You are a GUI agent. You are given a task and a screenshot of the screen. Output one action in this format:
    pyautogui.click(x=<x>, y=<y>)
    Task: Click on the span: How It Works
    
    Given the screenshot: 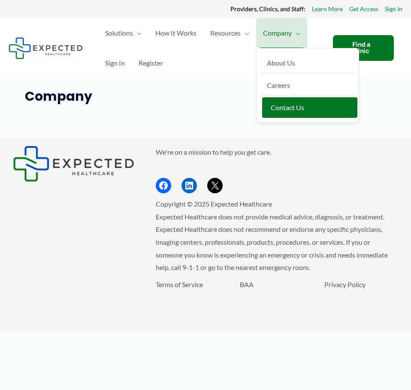 What is the action you would take?
    pyautogui.click(x=176, y=33)
    